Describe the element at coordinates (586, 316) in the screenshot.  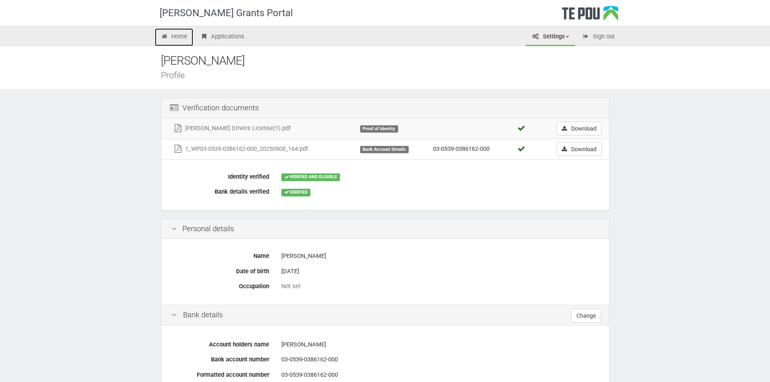
I see `a: Change` at that location.